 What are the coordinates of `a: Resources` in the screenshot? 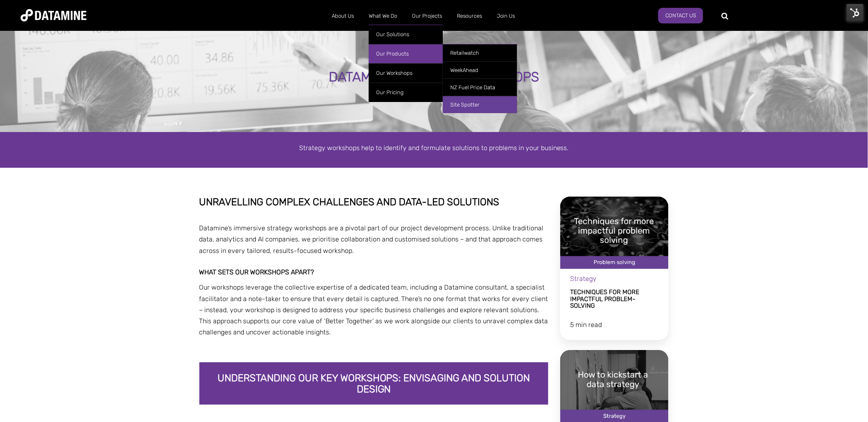 It's located at (469, 16).